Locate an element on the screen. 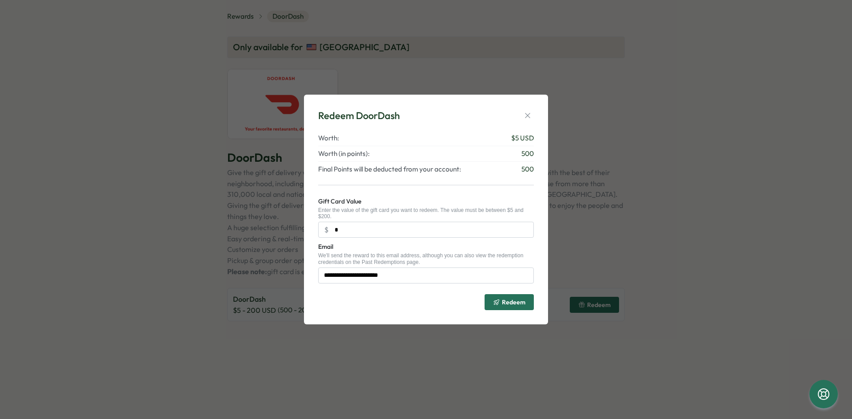 The height and width of the screenshot is (419, 852). label: Gift Card Value is located at coordinates (340, 201).